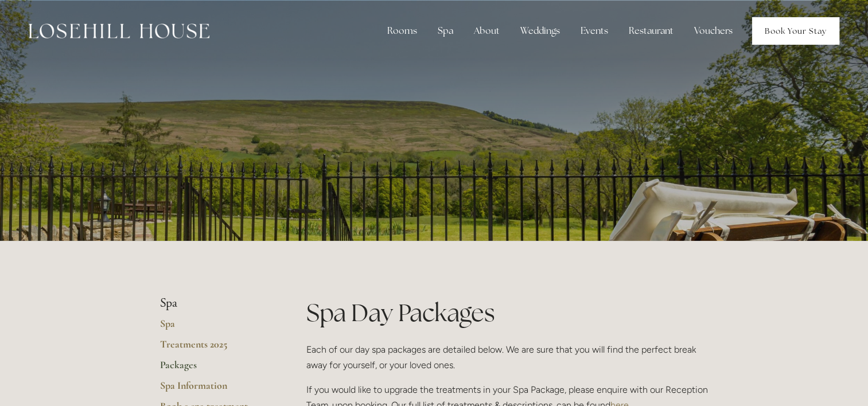 The image size is (868, 406). What do you see at coordinates (486, 31) in the screenshot?
I see `div: About` at bounding box center [486, 31].